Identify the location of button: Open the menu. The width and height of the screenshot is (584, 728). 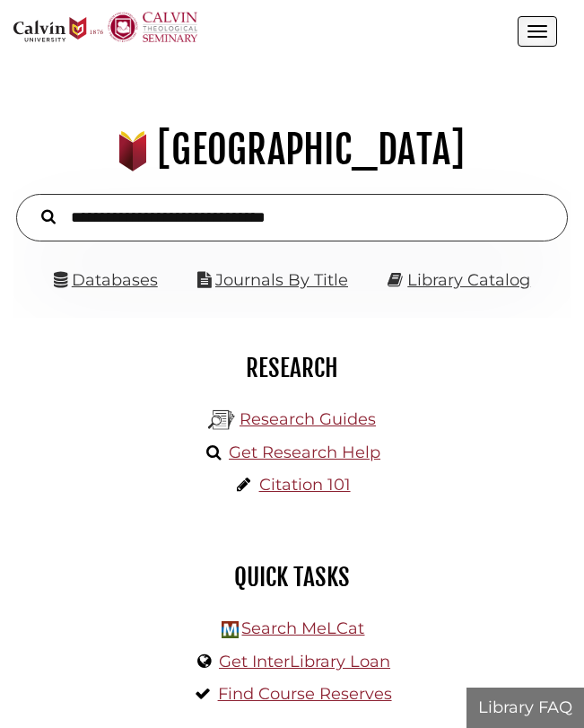
(537, 31).